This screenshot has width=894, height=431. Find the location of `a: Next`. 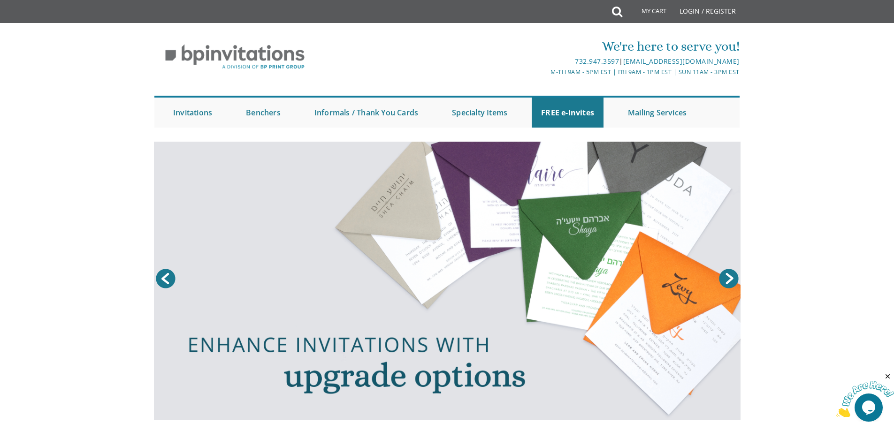

a: Next is located at coordinates (729, 279).